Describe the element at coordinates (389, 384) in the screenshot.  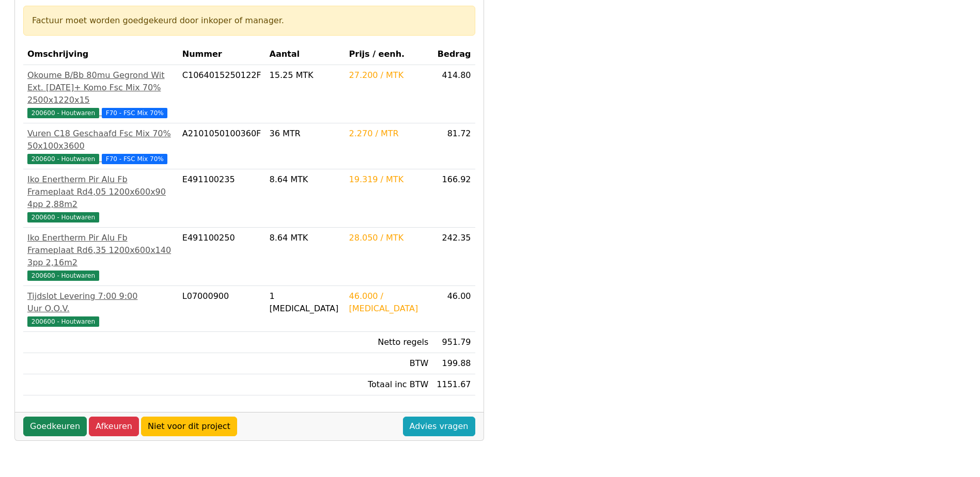
I see `td: Totaal inc BTW` at that location.